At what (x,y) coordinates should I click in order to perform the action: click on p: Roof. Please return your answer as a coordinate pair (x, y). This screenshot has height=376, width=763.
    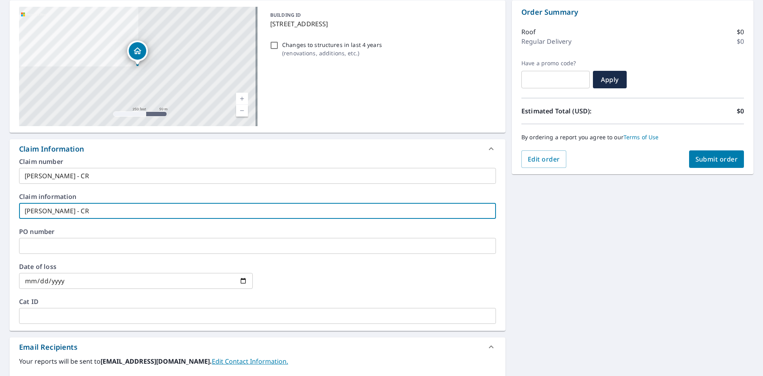
    Looking at the image, I should click on (529, 32).